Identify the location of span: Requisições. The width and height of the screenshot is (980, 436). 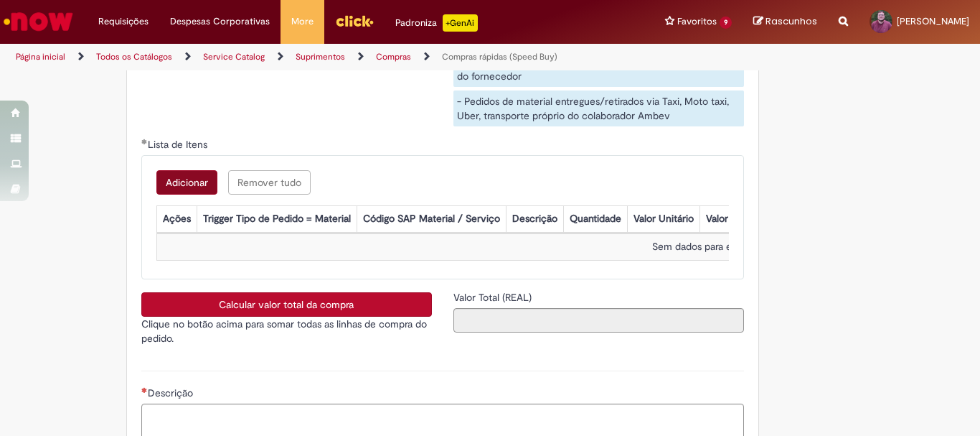
(124, 22).